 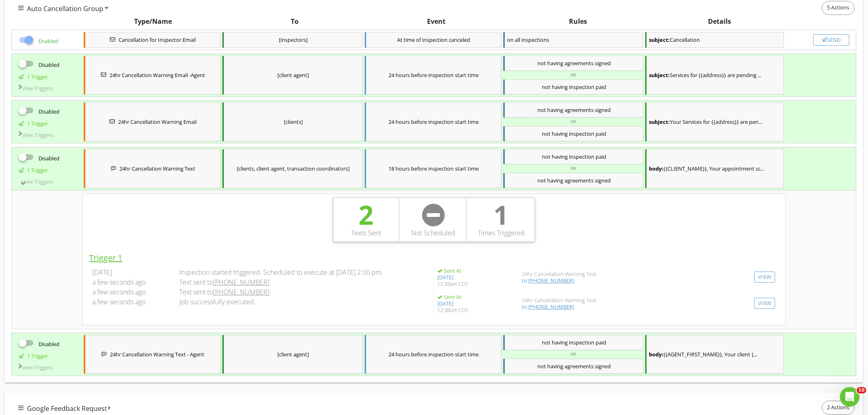 What do you see at coordinates (157, 75) in the screenshot?
I see `span: 24hr Cancellation Warning Email -Agent` at bounding box center [157, 75].